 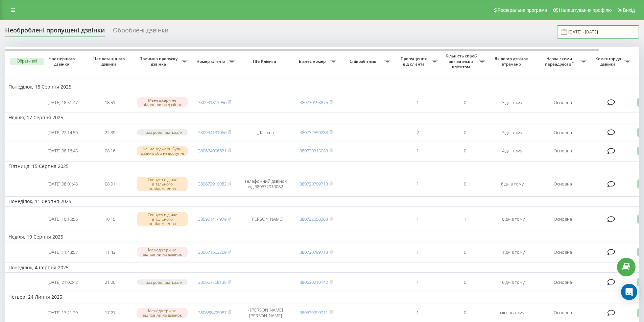 I want to click on span: Бізнес номер, so click(x=313, y=62).